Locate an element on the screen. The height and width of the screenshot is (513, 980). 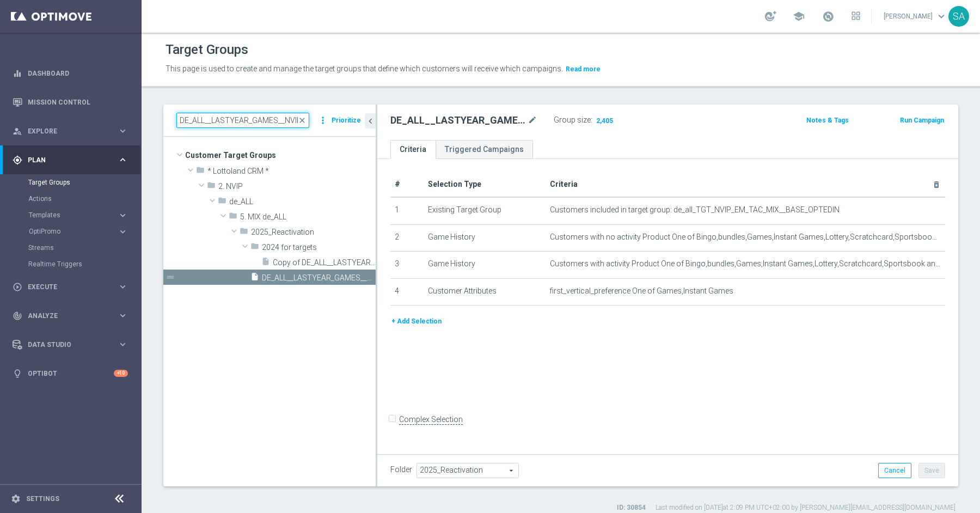
div: equalizer Dashboard is located at coordinates (70, 74).